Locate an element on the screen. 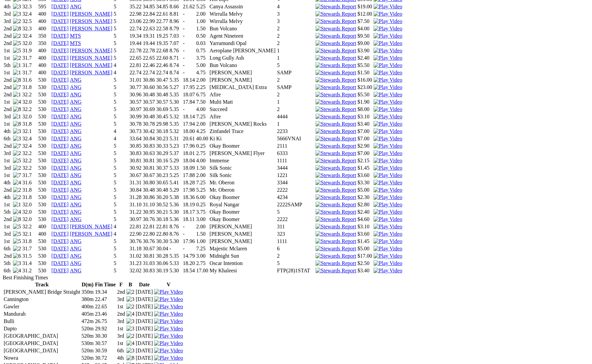  td: 22.61 is located at coordinates (162, 14).